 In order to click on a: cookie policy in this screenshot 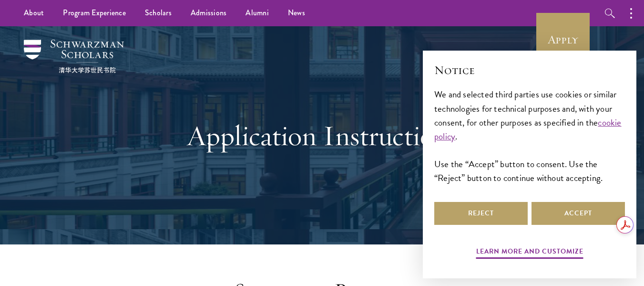, I will do `click(528, 129)`.